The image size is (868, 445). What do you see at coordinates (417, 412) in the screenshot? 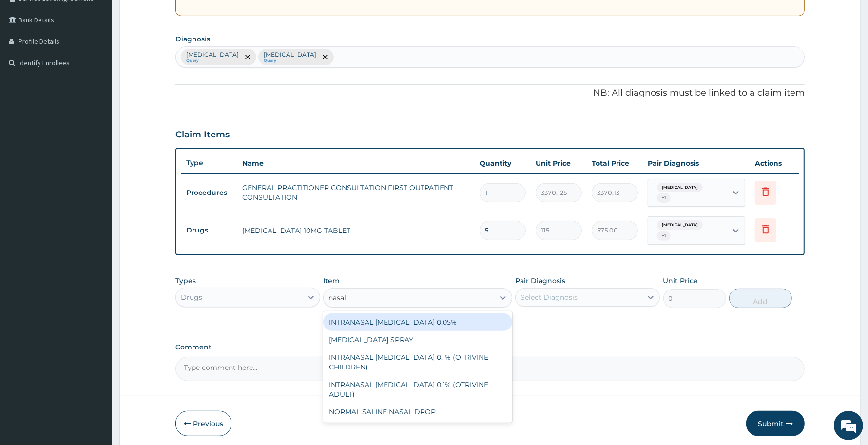
I see `div: NORMAL SALINE NASAL DROP` at bounding box center [417, 412].